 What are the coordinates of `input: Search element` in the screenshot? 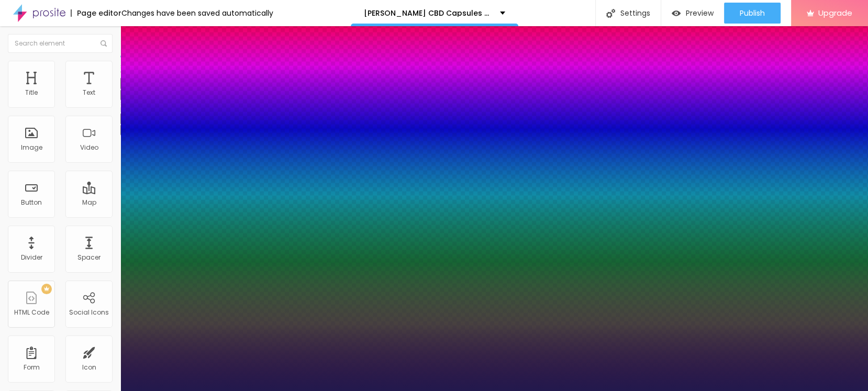 It's located at (60, 43).